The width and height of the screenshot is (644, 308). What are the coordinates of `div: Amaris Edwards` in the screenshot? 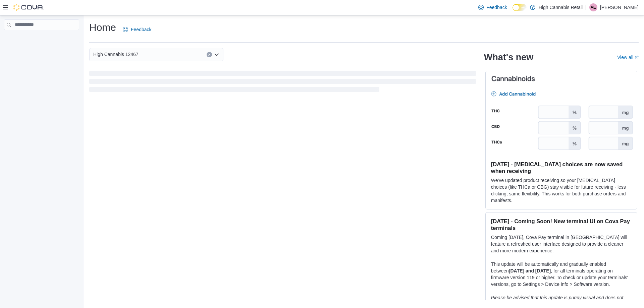 It's located at (593, 7).